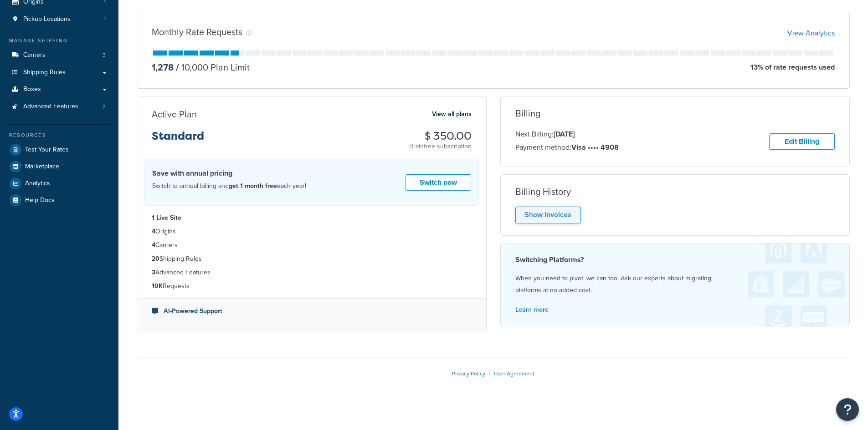 Image resolution: width=868 pixels, height=430 pixels. I want to click on li: Analytics, so click(59, 184).